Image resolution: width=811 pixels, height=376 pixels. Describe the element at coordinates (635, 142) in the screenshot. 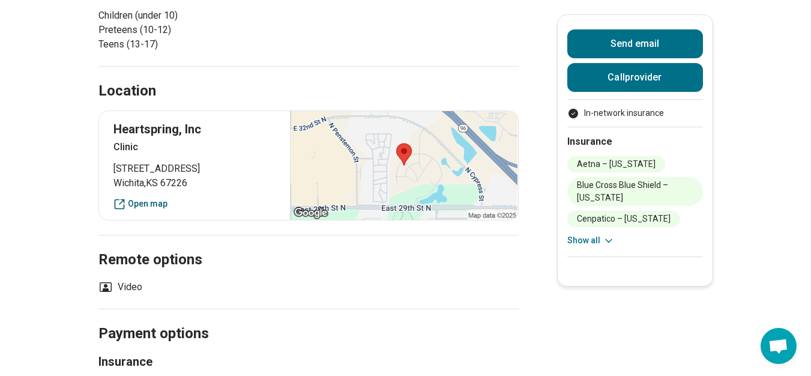

I see `h2: Insurance` at that location.